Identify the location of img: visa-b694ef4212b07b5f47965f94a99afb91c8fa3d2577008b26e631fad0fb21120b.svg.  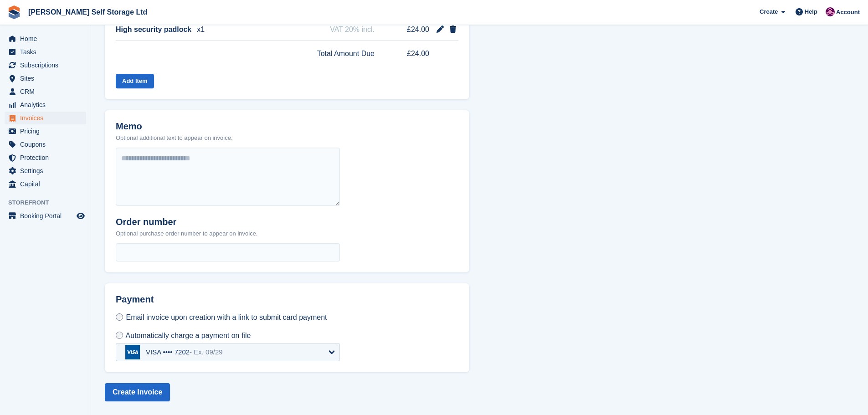
(133, 352).